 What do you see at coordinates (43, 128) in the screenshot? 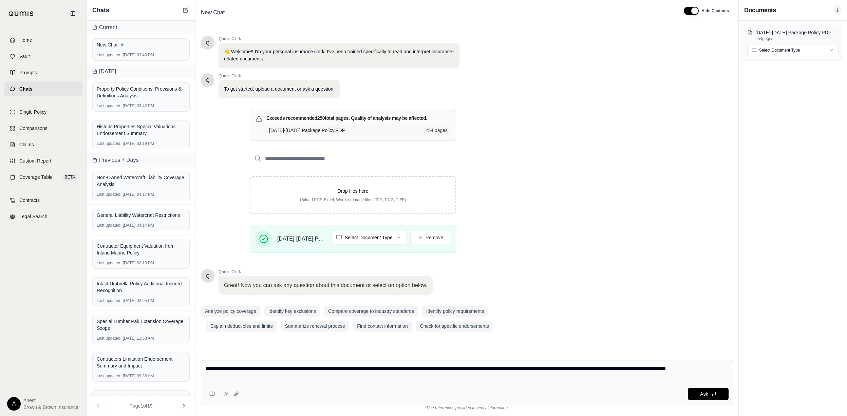
I see `a: Comparisons` at bounding box center [43, 128].